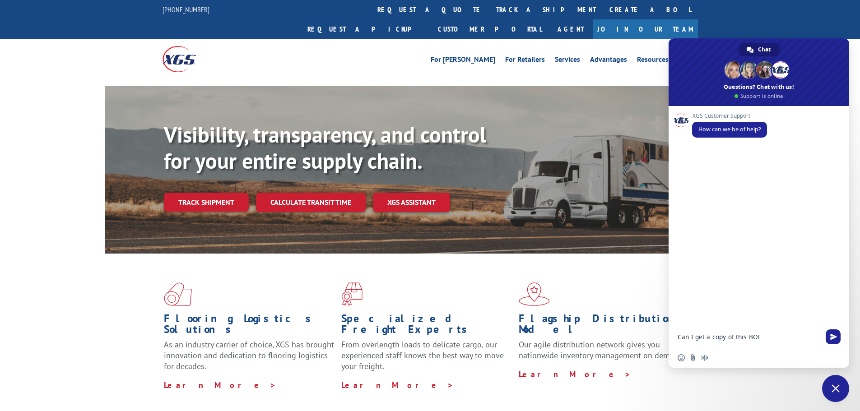 This screenshot has width=860, height=411. What do you see at coordinates (206, 202) in the screenshot?
I see `a: Track shipment` at bounding box center [206, 202].